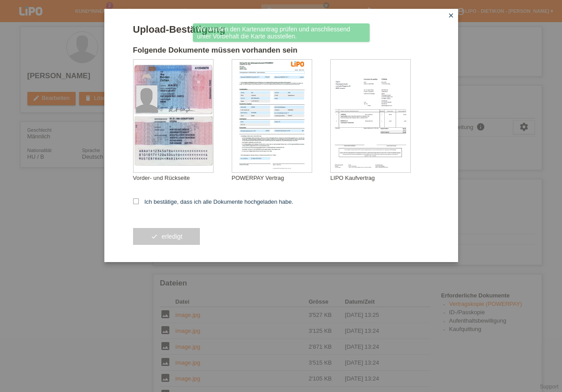  What do you see at coordinates (174, 115) in the screenshot?
I see `img: upload_document_confirmation_type_id_foreign_empty.png` at bounding box center [174, 115].